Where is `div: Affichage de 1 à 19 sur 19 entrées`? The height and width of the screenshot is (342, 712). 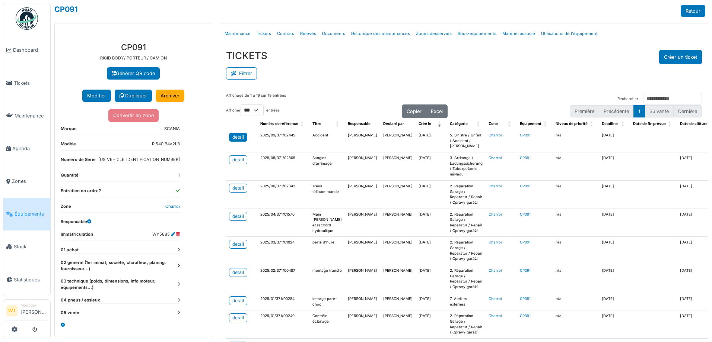 div: Affichage de 1 à 19 sur 19 entrées is located at coordinates (256, 99).